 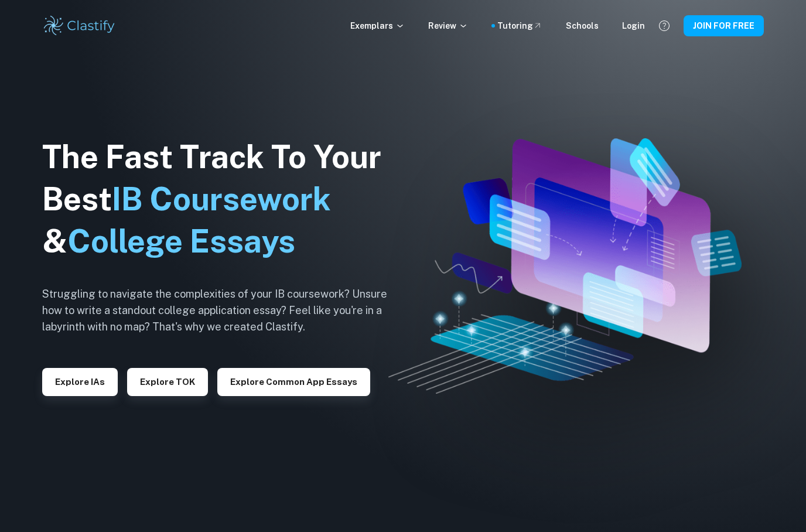 I want to click on a: Explore IAs, so click(x=80, y=381).